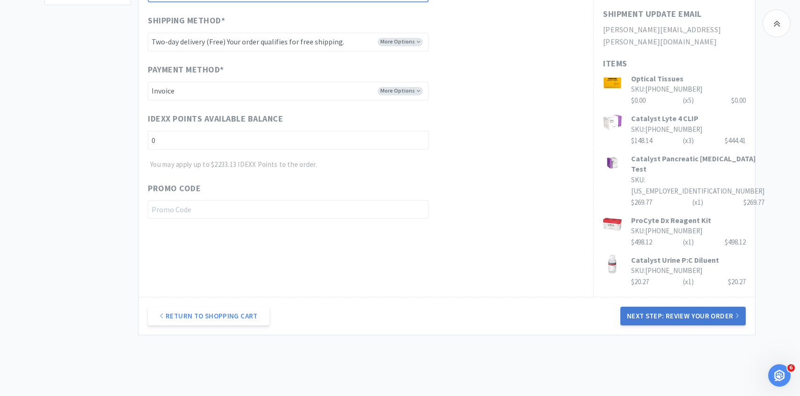 Image resolution: width=800 pixels, height=396 pixels. Describe the element at coordinates (688, 79) in the screenshot. I see `h3: Optical Tissues` at that location.